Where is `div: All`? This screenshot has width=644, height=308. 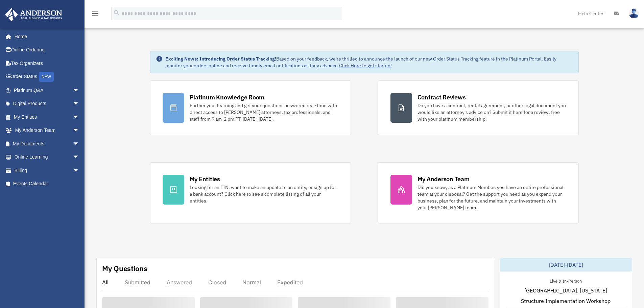
div: All is located at coordinates (105, 282).